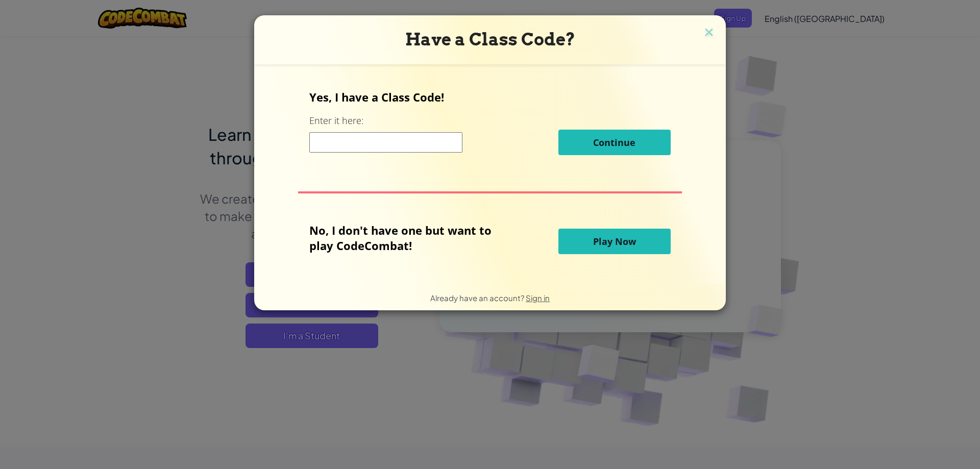  I want to click on label: Enter it here:, so click(336, 120).